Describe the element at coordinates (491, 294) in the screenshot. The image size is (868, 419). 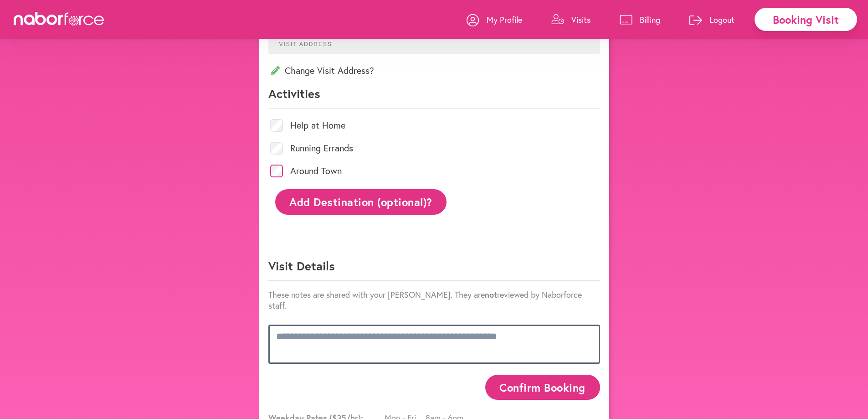
I see `strong: not` at that location.